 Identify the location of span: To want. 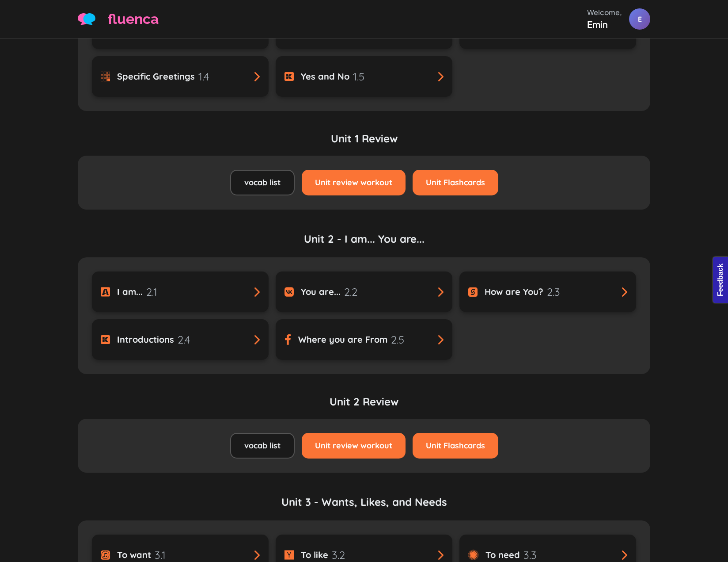
(134, 555).